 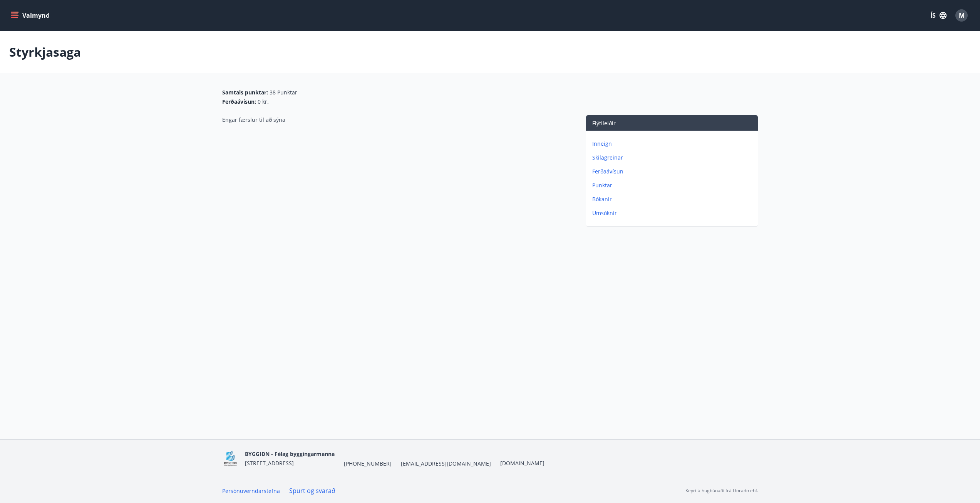 I want to click on span: M, so click(x=962, y=15).